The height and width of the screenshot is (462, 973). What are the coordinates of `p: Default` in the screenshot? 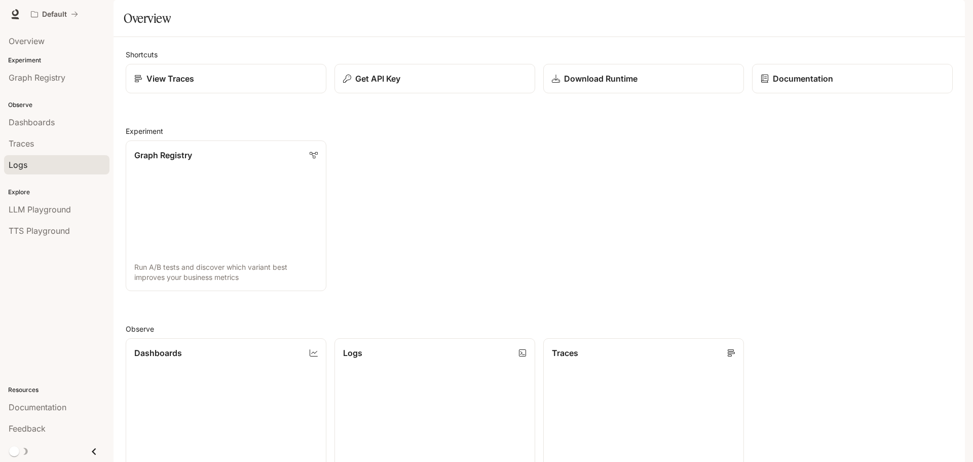 It's located at (54, 14).